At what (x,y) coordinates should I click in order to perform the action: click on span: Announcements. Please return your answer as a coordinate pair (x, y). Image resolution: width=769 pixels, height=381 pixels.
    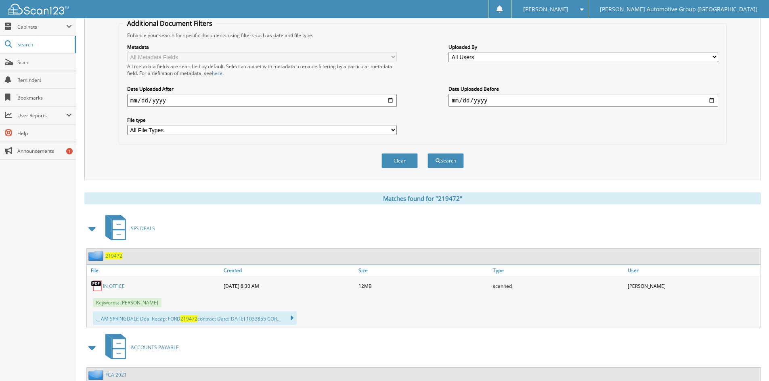
    Looking at the image, I should click on (44, 151).